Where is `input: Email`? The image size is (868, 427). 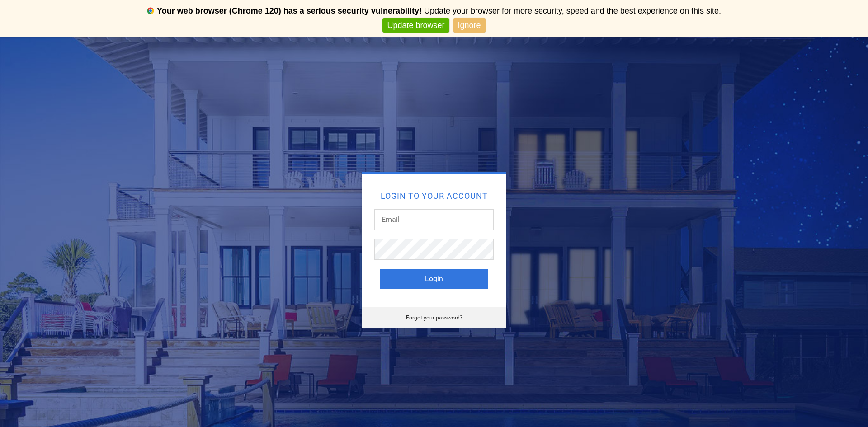 input: Email is located at coordinates (434, 220).